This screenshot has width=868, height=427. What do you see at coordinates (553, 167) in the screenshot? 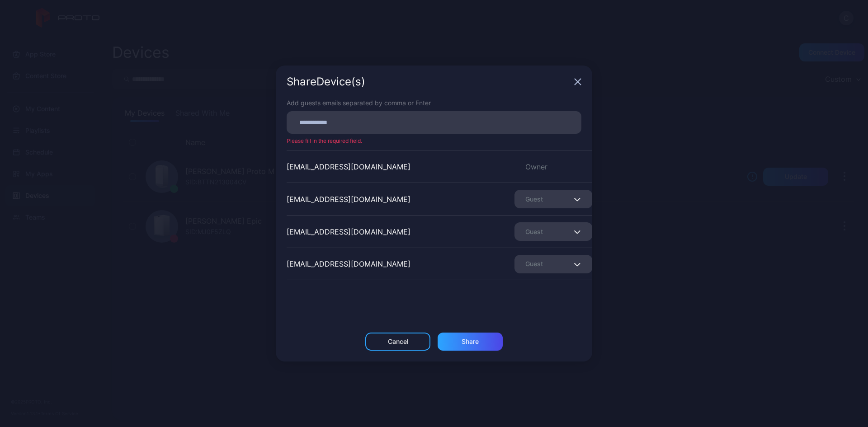
I see `div: Owner` at bounding box center [553, 167].